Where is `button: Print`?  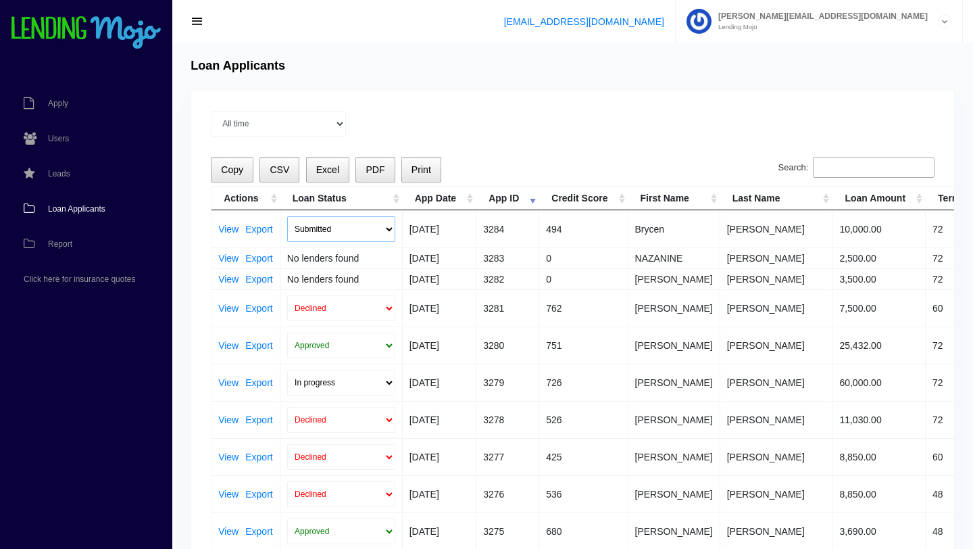
button: Print is located at coordinates (421, 170).